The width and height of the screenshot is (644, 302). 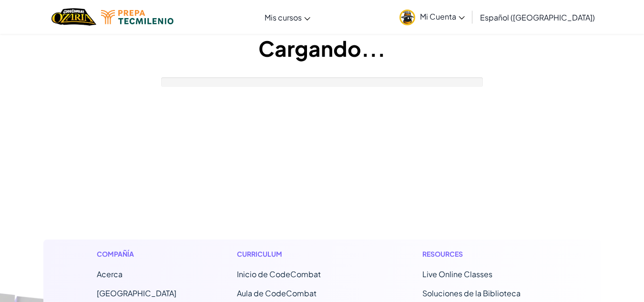 I want to click on img: Tecmilenio logo, so click(x=138, y=17).